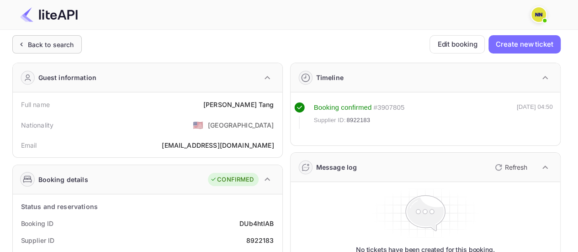  What do you see at coordinates (51, 44) in the screenshot?
I see `div: Back to search` at bounding box center [51, 44].